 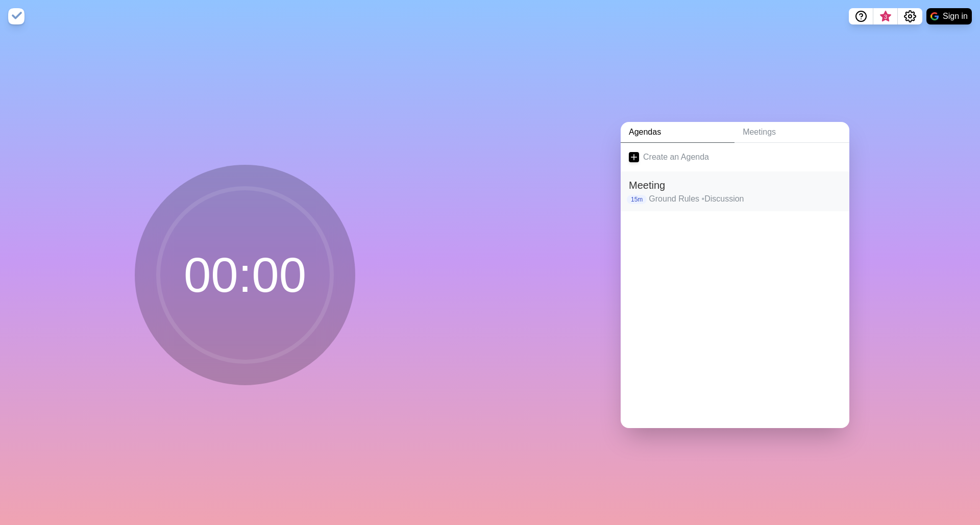 I want to click on p: Ground Rules Discussion, so click(x=744, y=199).